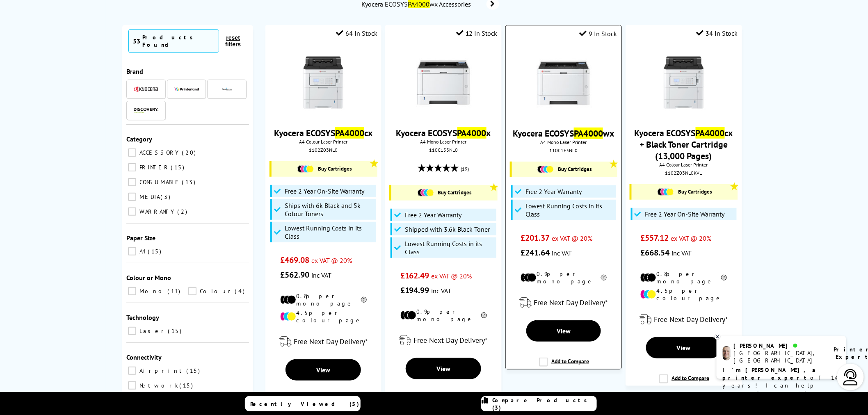 Image resolution: width=868 pixels, height=415 pixels. What do you see at coordinates (233, 41) in the screenshot?
I see `button: reset filters` at bounding box center [233, 41].